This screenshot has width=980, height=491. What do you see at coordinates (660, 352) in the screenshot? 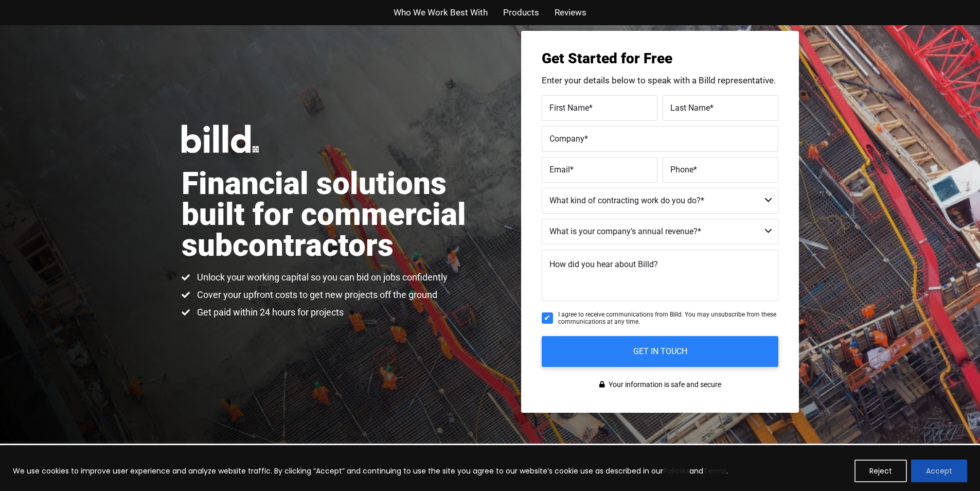
I see `input: GET IN TOUCH` at bounding box center [660, 352].